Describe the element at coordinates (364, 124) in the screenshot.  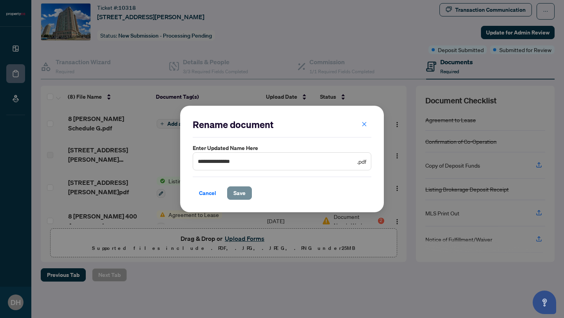
I see `span: close` at that location.